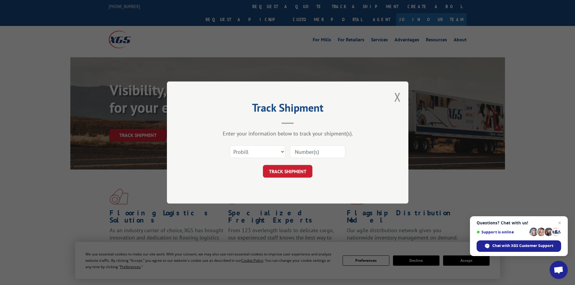 The image size is (575, 285). What do you see at coordinates (559, 270) in the screenshot?
I see `div: Open chat` at bounding box center [559, 270].